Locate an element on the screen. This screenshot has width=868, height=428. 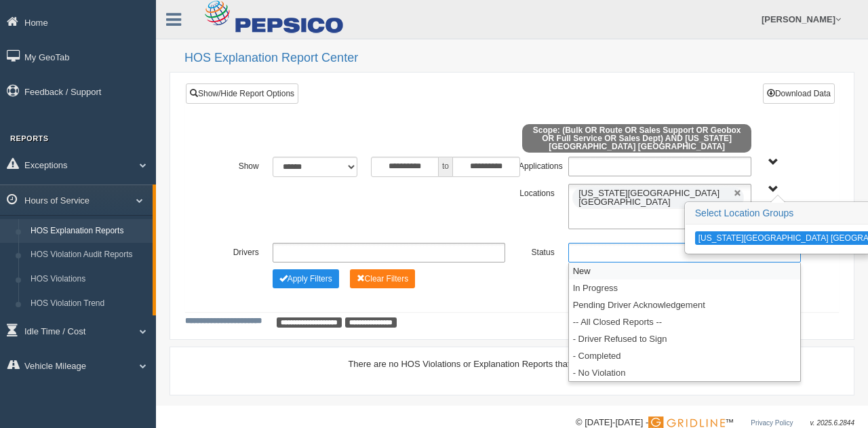
button: Download Data is located at coordinates (799, 94).